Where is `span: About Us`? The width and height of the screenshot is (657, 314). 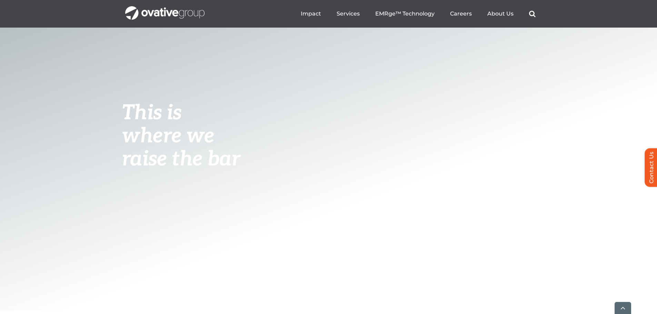 span: About Us is located at coordinates (501, 14).